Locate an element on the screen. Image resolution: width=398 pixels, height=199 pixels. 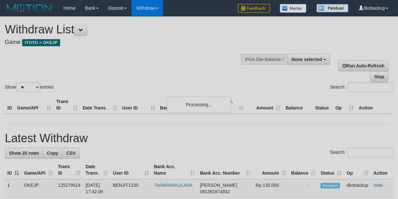
span: Copy 081391674932 to clipboard is located at coordinates (215, 192).